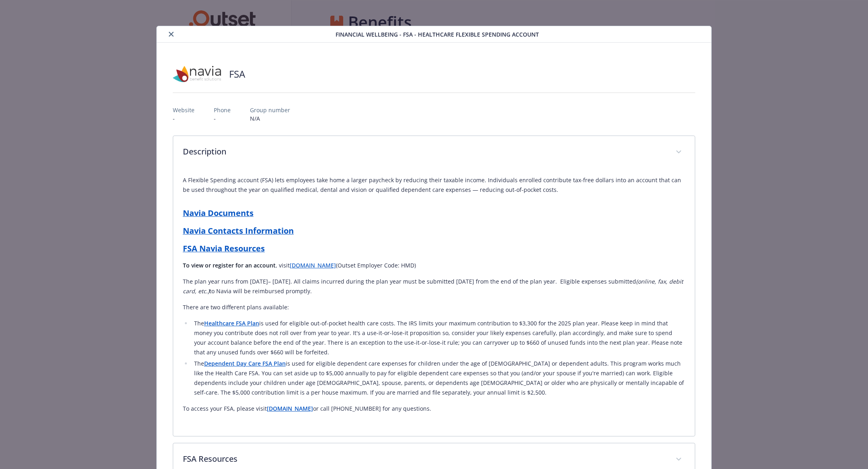 This screenshot has height=469, width=868. What do you see at coordinates (437, 34) in the screenshot?
I see `span: Financial Wellbeing - FSA - Healthcare Flexible Spending Account` at bounding box center [437, 34].